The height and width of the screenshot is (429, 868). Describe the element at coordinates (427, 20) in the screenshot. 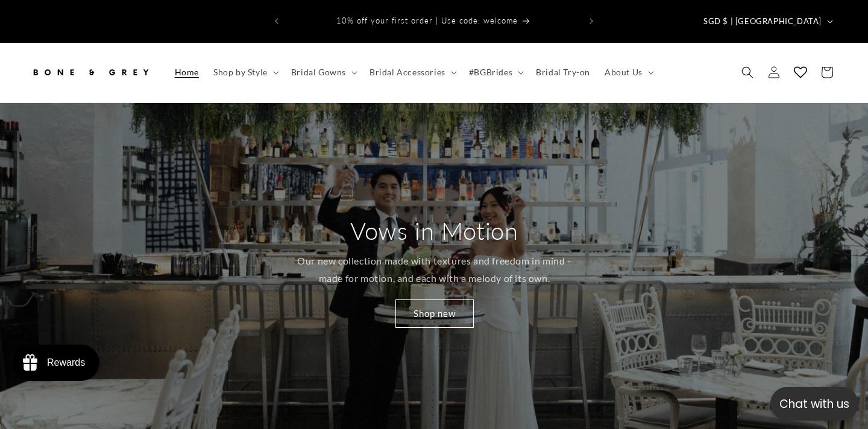

I see `span: 10% off your first order | Use code: welcome` at that location.